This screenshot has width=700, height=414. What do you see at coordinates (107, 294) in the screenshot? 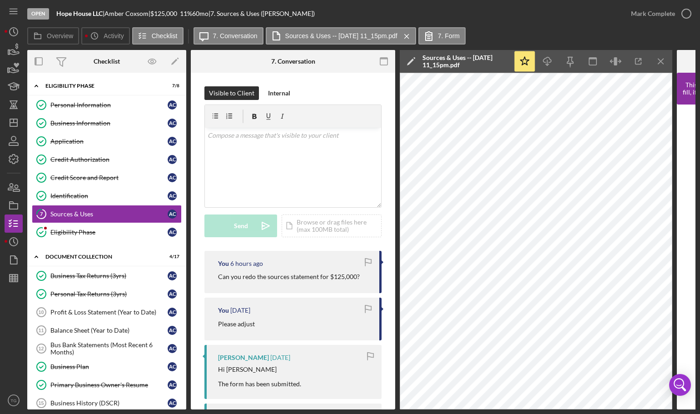
I see `a: Personal Tax Returns (3yrs)AC` at bounding box center [107, 294].